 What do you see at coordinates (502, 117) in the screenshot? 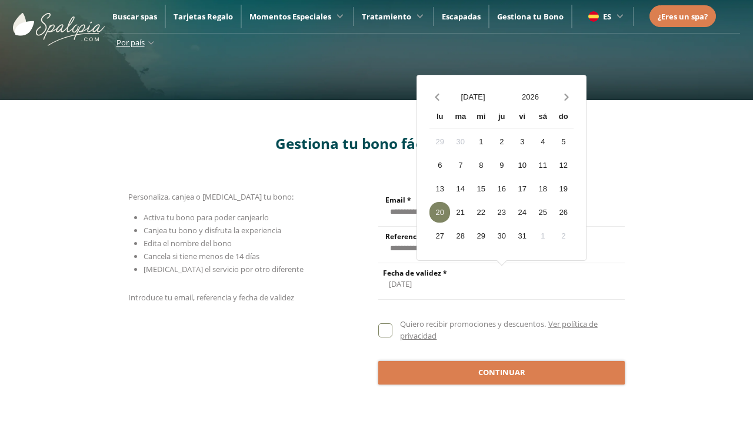
I see `div: ju` at bounding box center [502, 117].